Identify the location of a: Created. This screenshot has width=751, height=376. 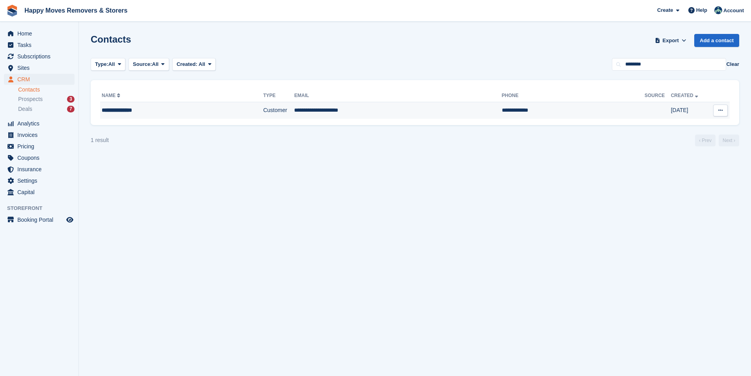
(685, 95).